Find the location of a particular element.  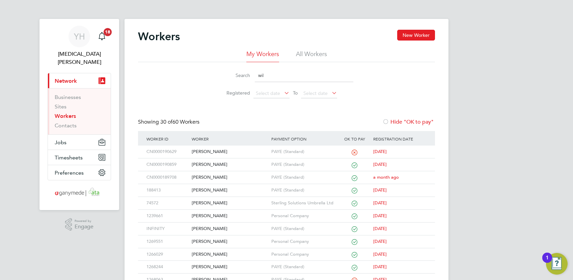

div: Showing is located at coordinates (169, 122).